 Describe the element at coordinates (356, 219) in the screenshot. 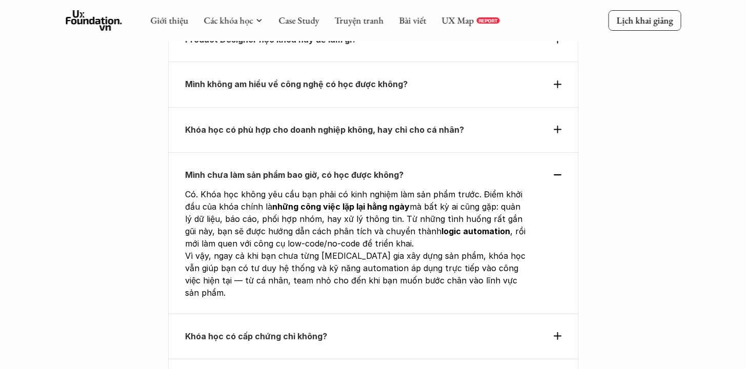

I see `p: Có. Khóa học không yêu cầu bạn phải có kinh nghiệm làm sản phẩm trước. Điểm khởi đầu của khóa chí...` at that location.